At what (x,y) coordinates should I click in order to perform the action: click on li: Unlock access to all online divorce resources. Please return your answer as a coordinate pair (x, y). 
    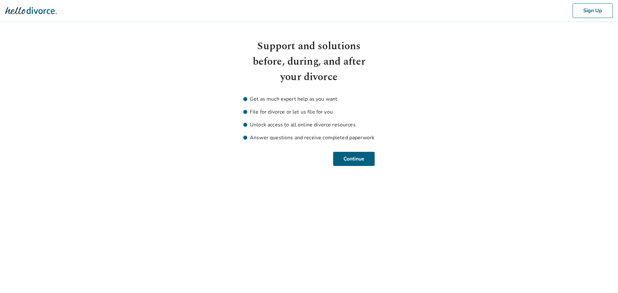
    Looking at the image, I should click on (309, 125).